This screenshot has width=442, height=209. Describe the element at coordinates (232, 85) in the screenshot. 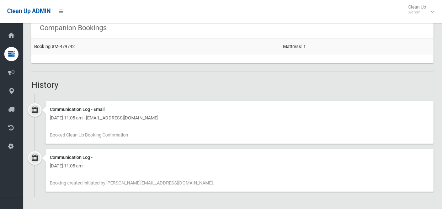

I see `h2: History` at that location.